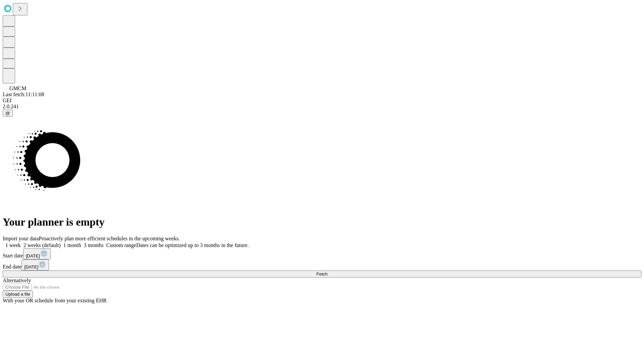 The height and width of the screenshot is (362, 644). What do you see at coordinates (322, 254) in the screenshot?
I see `div: Start date` at bounding box center [322, 254].